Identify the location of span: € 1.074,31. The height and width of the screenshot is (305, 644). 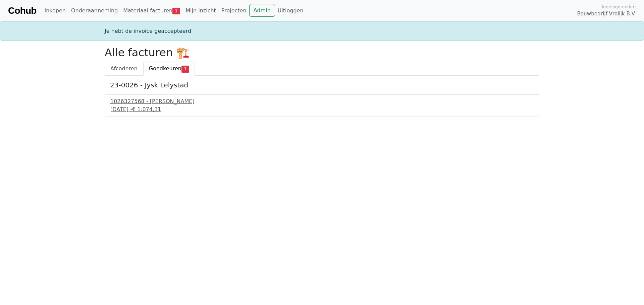
(147, 109).